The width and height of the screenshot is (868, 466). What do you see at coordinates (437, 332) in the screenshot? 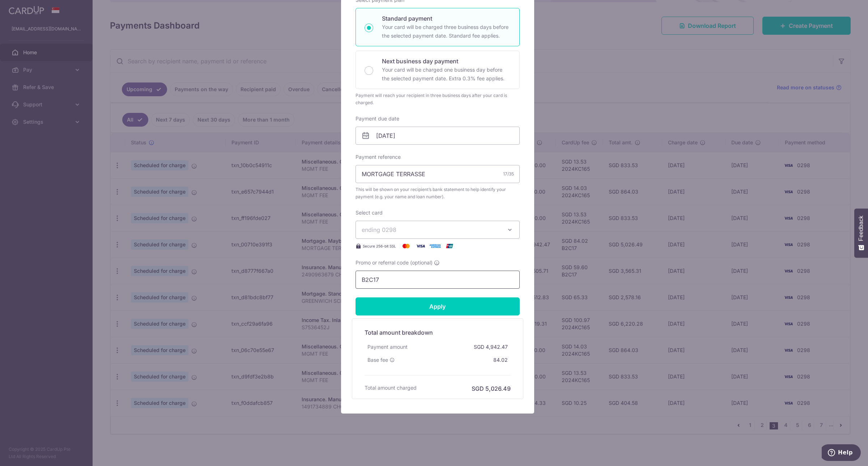
I see `h5: Total amount breakdown` at bounding box center [437, 332].